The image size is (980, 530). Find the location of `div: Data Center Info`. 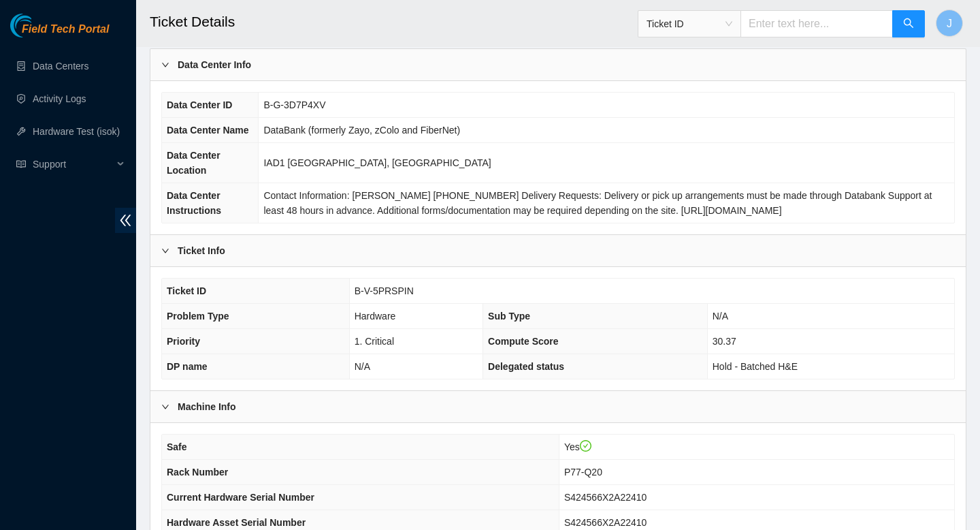

div: Data Center Info is located at coordinates (558, 65).